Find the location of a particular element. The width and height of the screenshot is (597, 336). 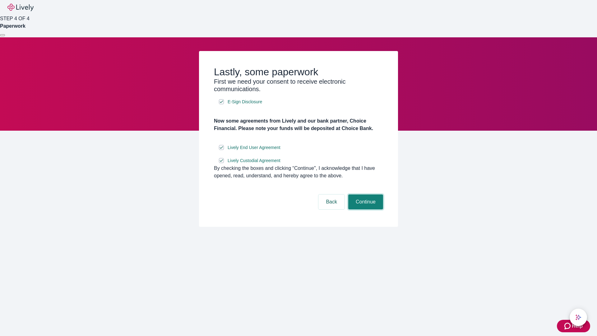

button: Back is located at coordinates (332, 202).